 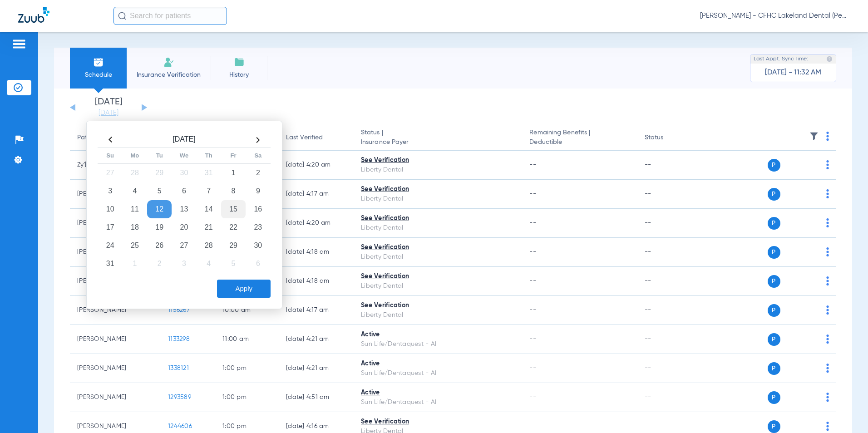 What do you see at coordinates (437, 142) in the screenshot?
I see `span: Insurance Payer` at bounding box center [437, 142].